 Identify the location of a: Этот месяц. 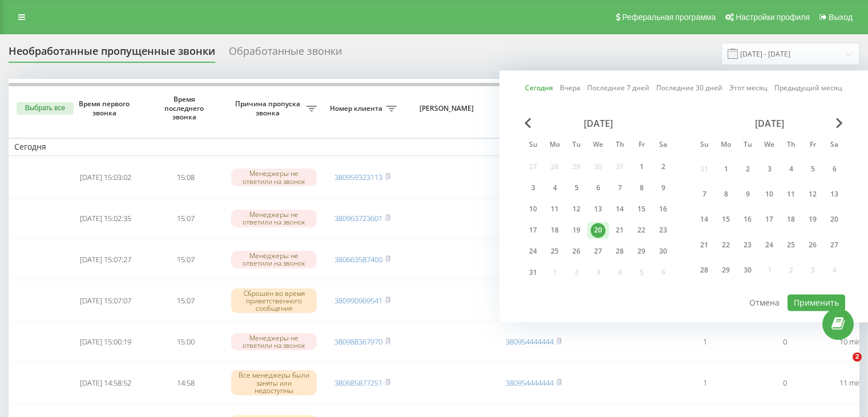
(749, 88).